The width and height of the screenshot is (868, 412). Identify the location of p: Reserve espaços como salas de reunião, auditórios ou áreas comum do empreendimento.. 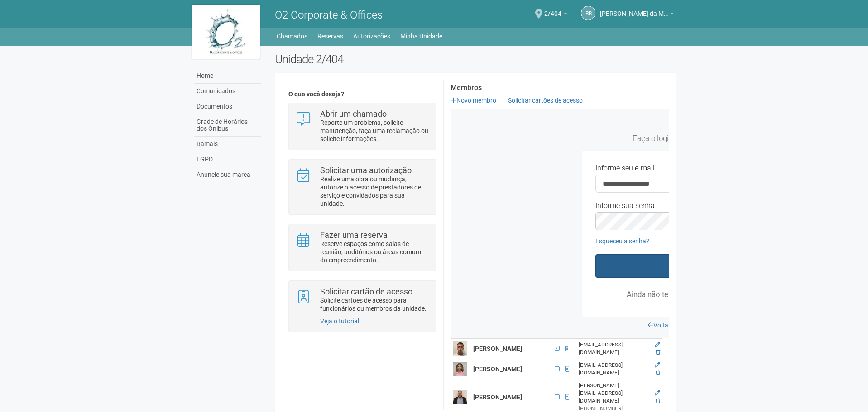
(374, 252).